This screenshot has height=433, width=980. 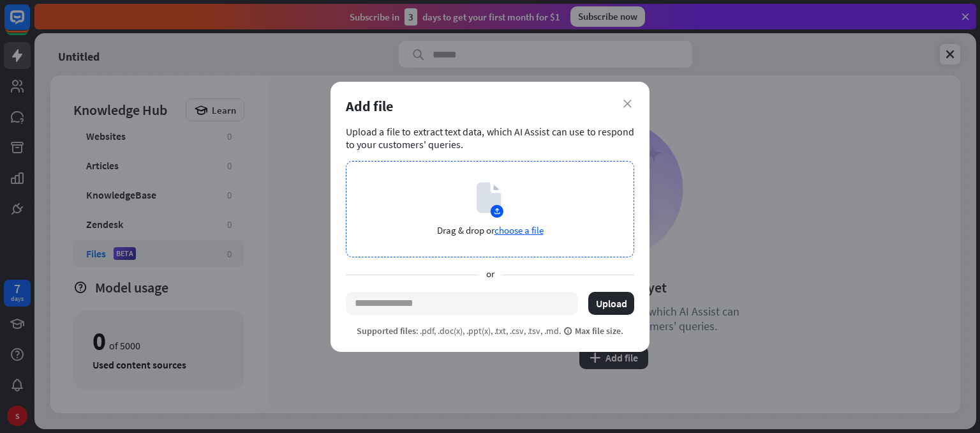 What do you see at coordinates (611, 303) in the screenshot?
I see `button: Upload` at bounding box center [611, 303].